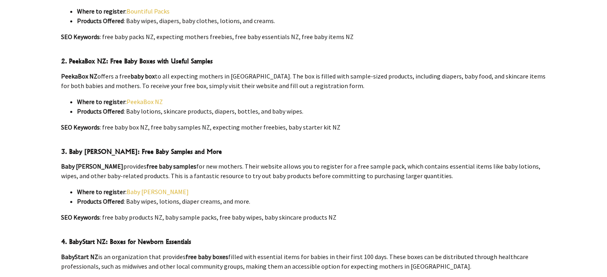 Image resolution: width=607 pixels, height=277 pixels. Describe the element at coordinates (207, 257) in the screenshot. I see `strong: free baby boxes` at that location.